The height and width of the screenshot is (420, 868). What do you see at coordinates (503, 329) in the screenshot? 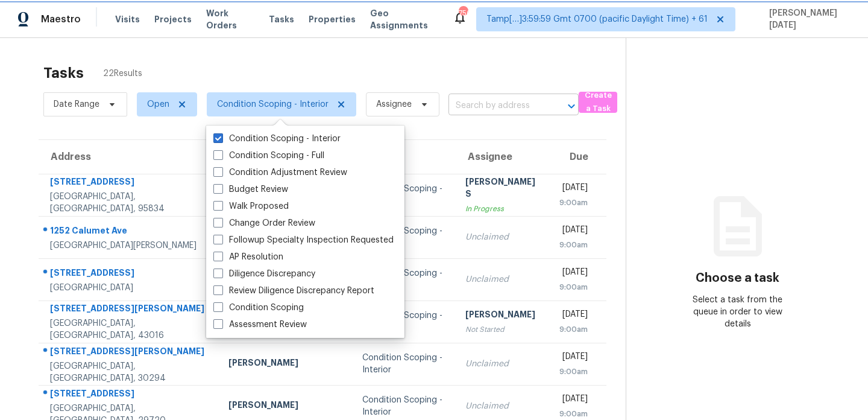
I see `div: Not Started` at bounding box center [503, 329].